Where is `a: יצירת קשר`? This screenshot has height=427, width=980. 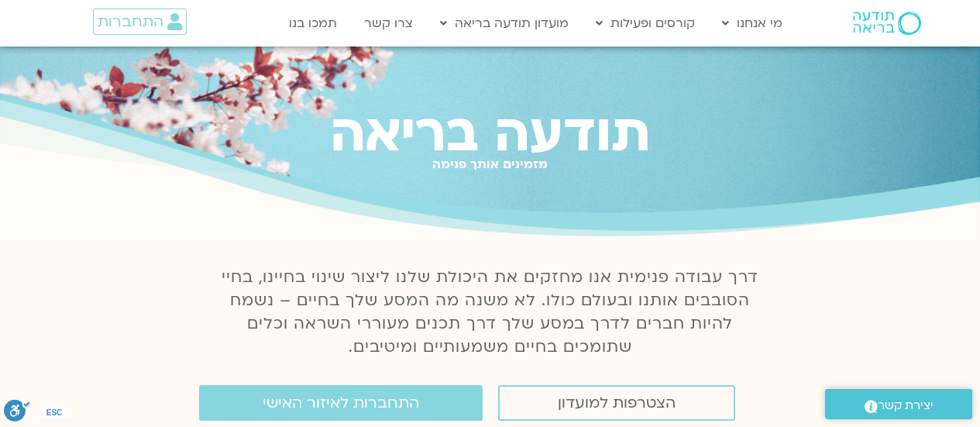 a: יצירת קשר is located at coordinates (899, 404).